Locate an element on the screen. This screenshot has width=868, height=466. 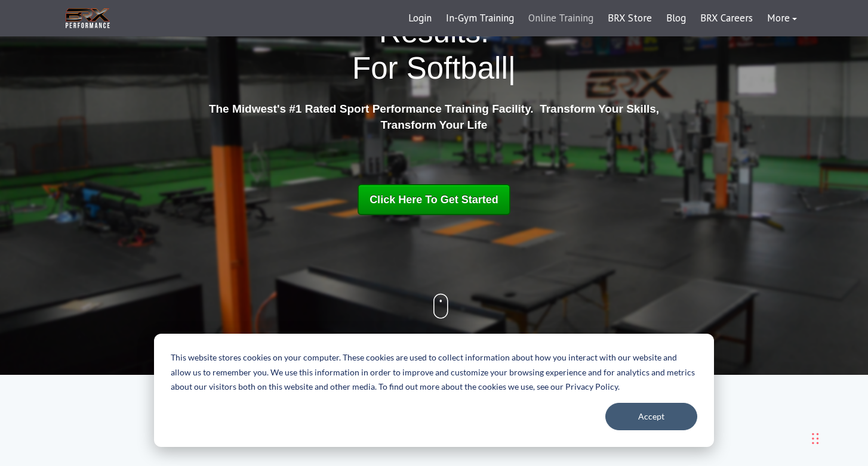
a: BRX Careers is located at coordinates (727, 18).